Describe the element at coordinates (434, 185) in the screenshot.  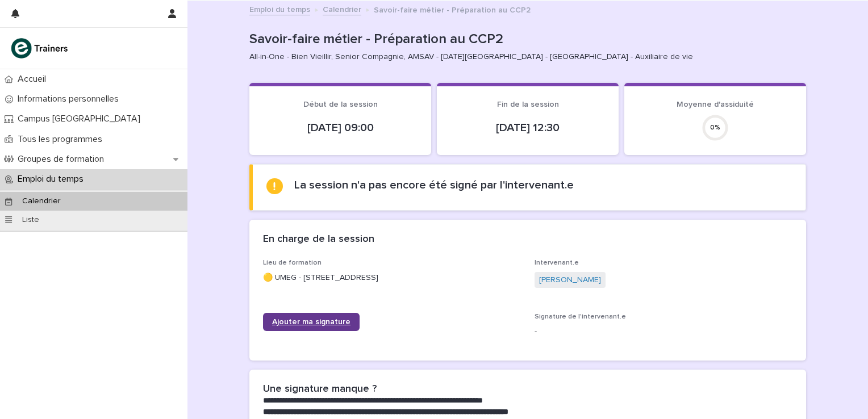
I see `h2: La session n'a pas encore été signé par l'intervenant.e` at that location.